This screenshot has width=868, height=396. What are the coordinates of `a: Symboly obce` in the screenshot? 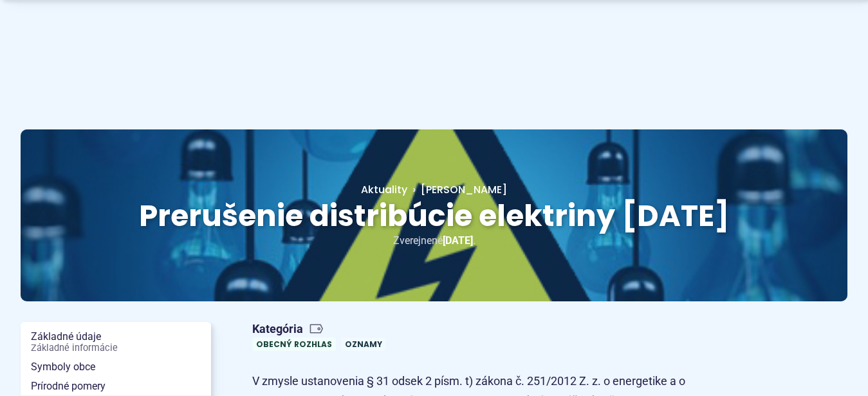 It's located at (116, 367).